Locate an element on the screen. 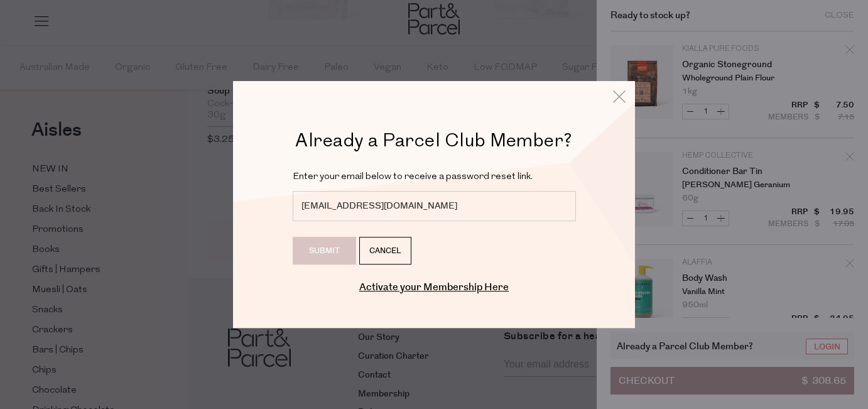  a: Cancel is located at coordinates (385, 251).